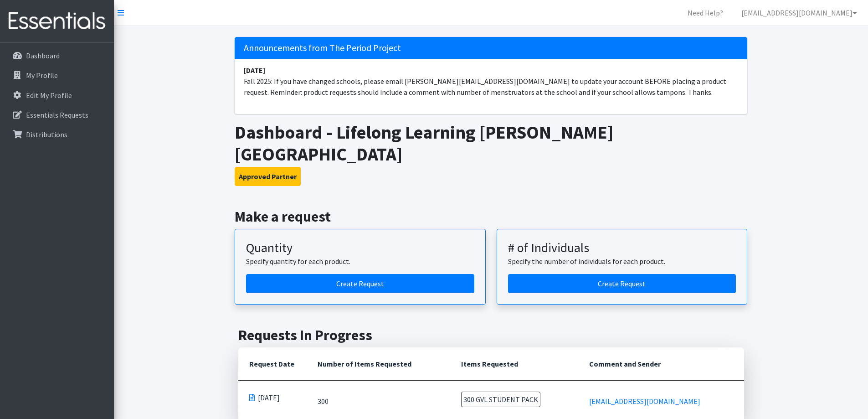 The width and height of the screenshot is (868, 419). Describe the element at coordinates (705, 13) in the screenshot. I see `a: Need Help?` at that location.